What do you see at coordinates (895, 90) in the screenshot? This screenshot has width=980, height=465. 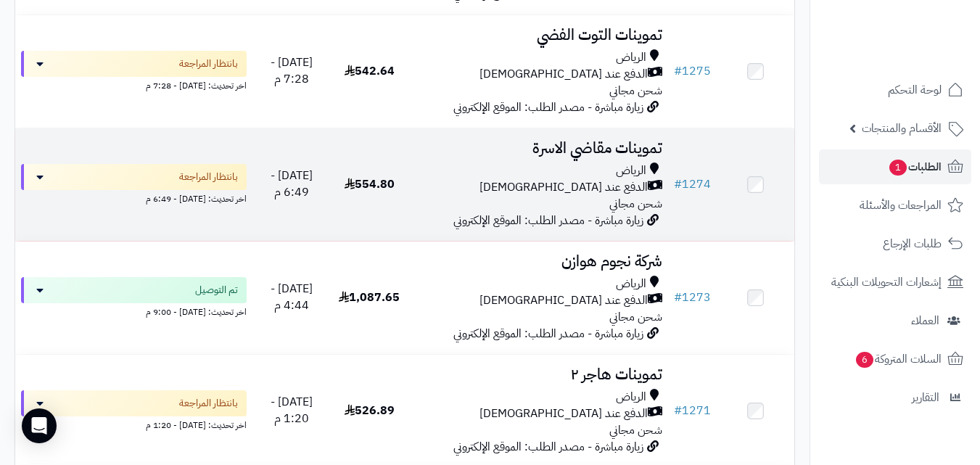 I see `a: لوحة التحكم` at bounding box center [895, 90].